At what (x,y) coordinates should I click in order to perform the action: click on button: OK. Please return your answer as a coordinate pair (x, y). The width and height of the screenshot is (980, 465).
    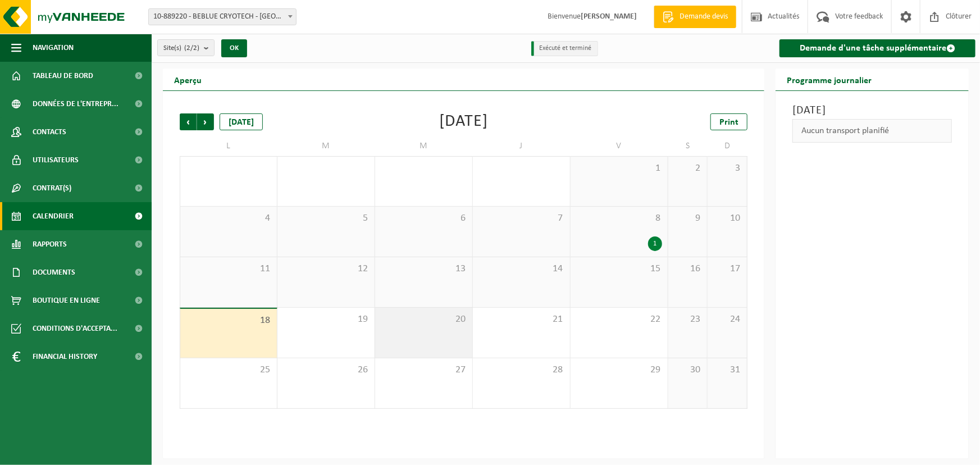
    Looking at the image, I should click on (234, 49).